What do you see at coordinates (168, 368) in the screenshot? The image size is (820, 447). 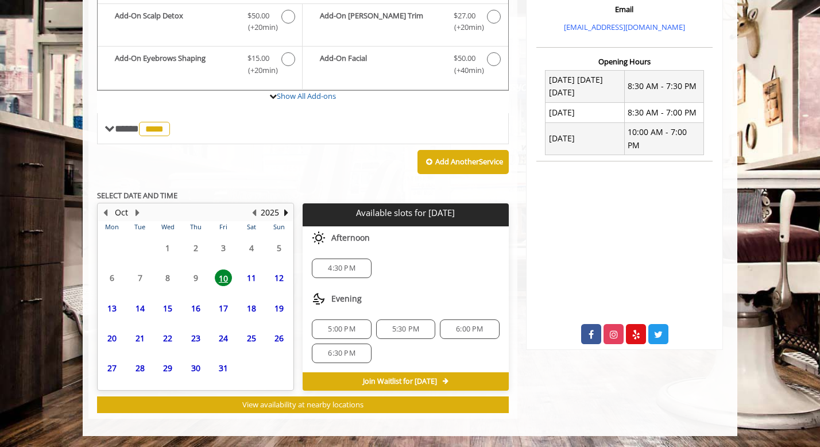 I see `td: Select day29` at bounding box center [168, 368].